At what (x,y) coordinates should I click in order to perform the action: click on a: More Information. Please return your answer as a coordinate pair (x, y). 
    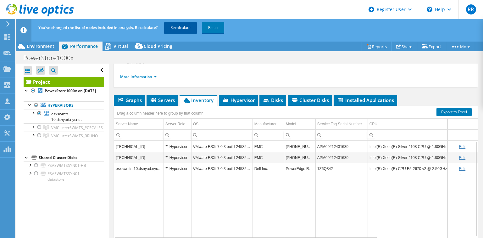
    Looking at the image, I should click on (138, 76).